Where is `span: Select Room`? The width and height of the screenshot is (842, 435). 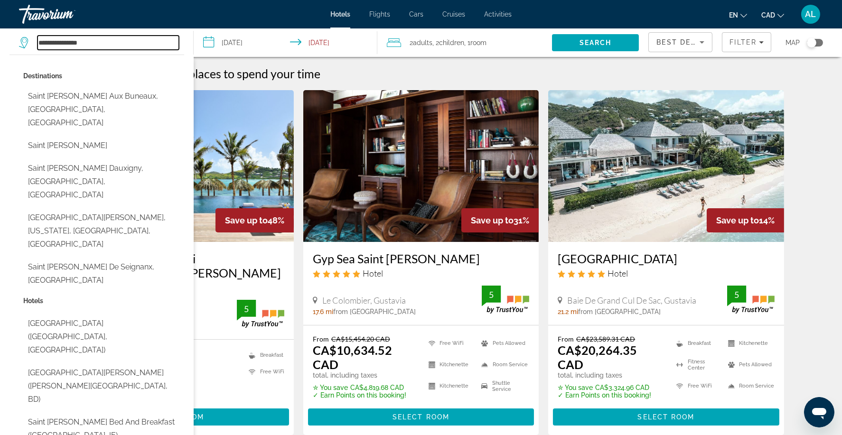 span: Select Room is located at coordinates (666, 417).